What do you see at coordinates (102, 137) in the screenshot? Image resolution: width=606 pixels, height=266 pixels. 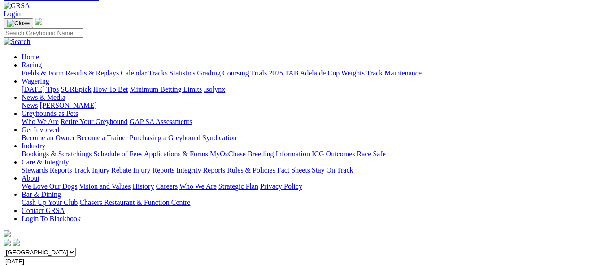 I see `a: Become a Trainer` at bounding box center [102, 137].